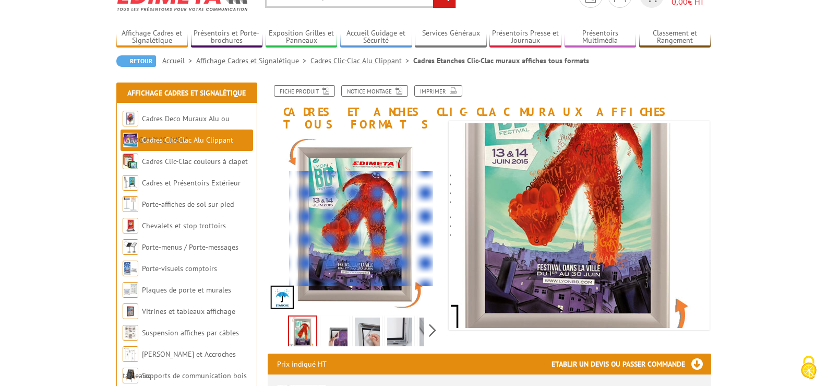  I want to click on a: Présentoirs Presse et Journaux, so click(525, 37).